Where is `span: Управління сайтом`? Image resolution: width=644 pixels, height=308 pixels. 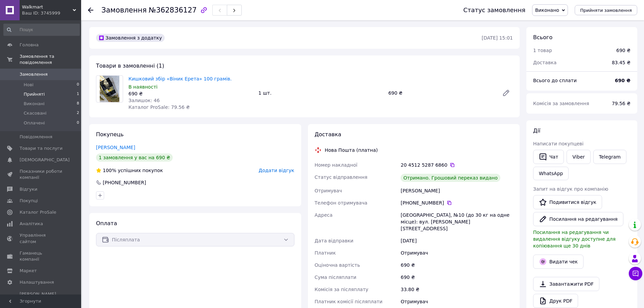
span: Управління сайтом is located at coordinates (41, 238).